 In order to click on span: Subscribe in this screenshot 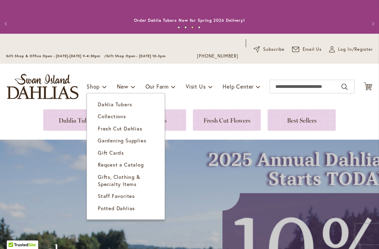, I will do `click(274, 49)`.